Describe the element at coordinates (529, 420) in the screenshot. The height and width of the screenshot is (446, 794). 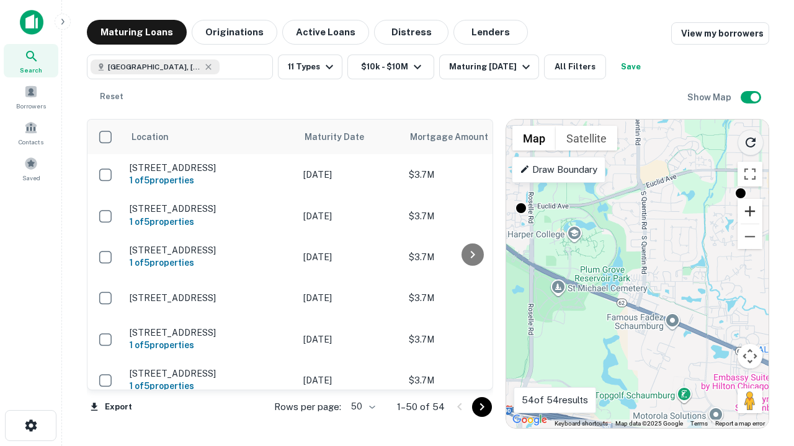
I see `a: Open this area in Google Maps (opens a new window)` at that location.